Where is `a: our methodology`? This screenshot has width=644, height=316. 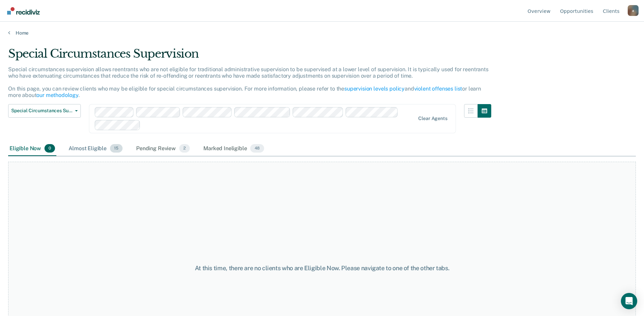
a: our methodology is located at coordinates (57, 95).